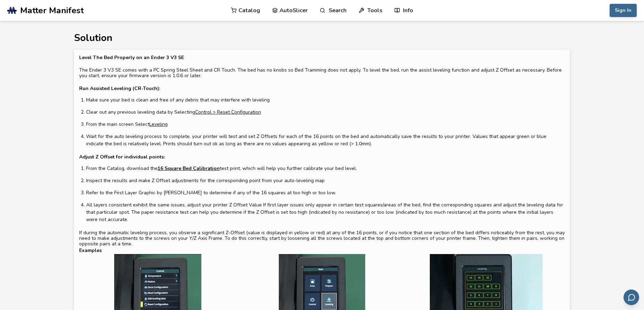 This screenshot has width=644, height=310. What do you see at coordinates (122, 157) in the screenshot?
I see `b: Adjust Z Offset for individual points:` at bounding box center [122, 157].